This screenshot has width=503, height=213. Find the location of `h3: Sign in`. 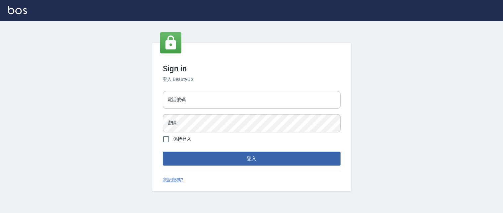

h3: Sign in is located at coordinates (252, 69).